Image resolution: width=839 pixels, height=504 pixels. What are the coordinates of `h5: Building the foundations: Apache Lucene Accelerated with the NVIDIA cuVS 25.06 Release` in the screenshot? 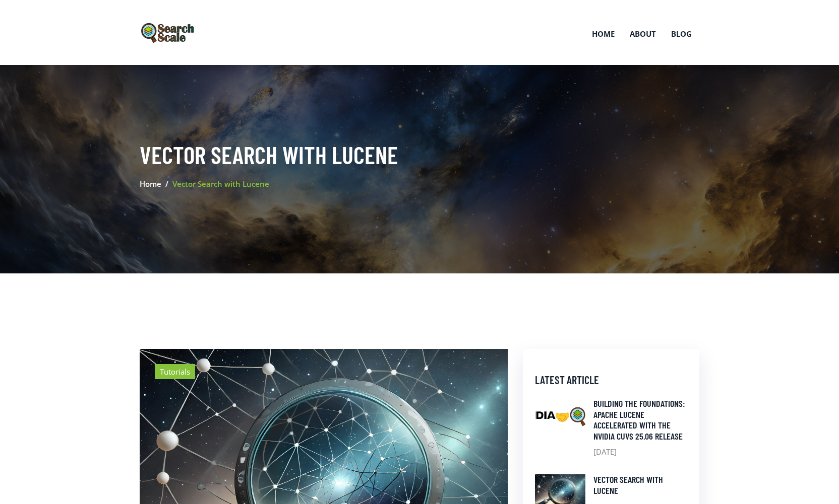 It's located at (640, 420).